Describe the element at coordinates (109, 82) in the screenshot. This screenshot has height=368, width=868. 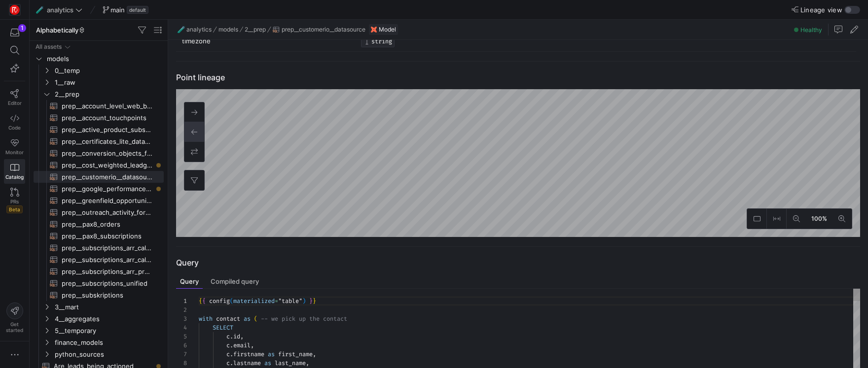
I see `span: 1__raw` at that location.